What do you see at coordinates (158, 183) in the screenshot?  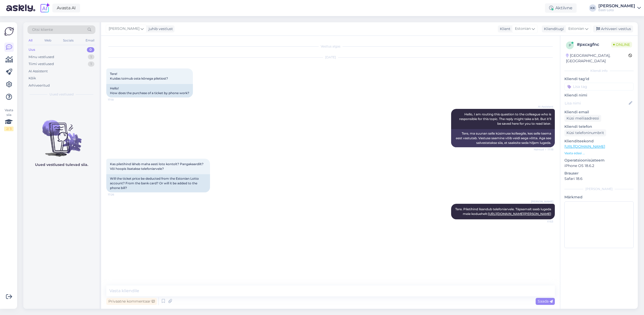 I see `div: Will the ticket price be deducted from the Estonian Lotto account? From the bank card? Or will it...` at bounding box center [158, 183].